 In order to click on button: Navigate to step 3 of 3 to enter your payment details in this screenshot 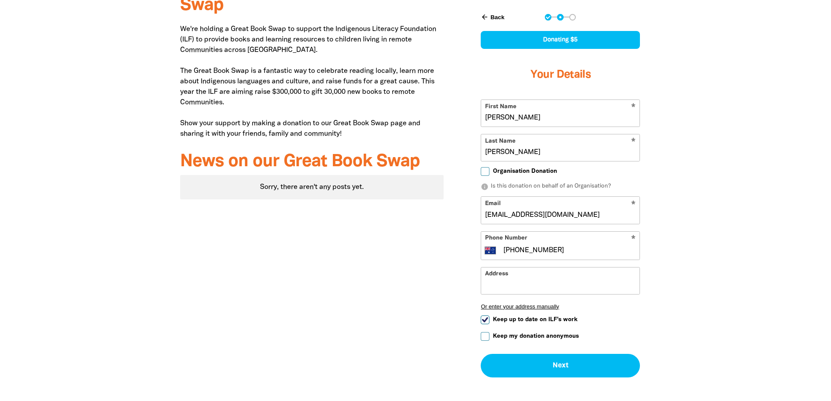, I will do `click(572, 17)`.